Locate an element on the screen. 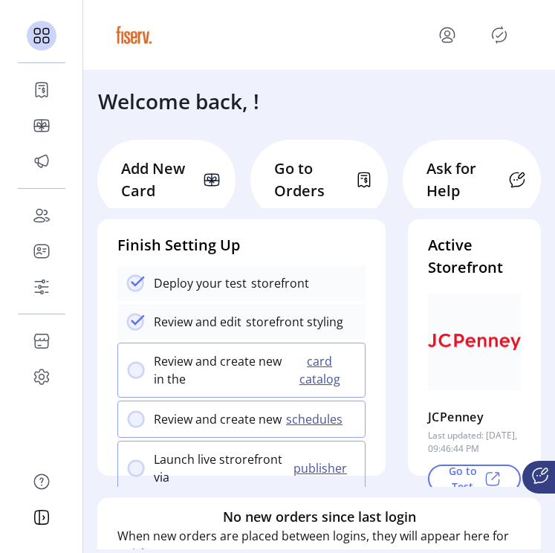  p: Review and create new in the is located at coordinates (221, 370).